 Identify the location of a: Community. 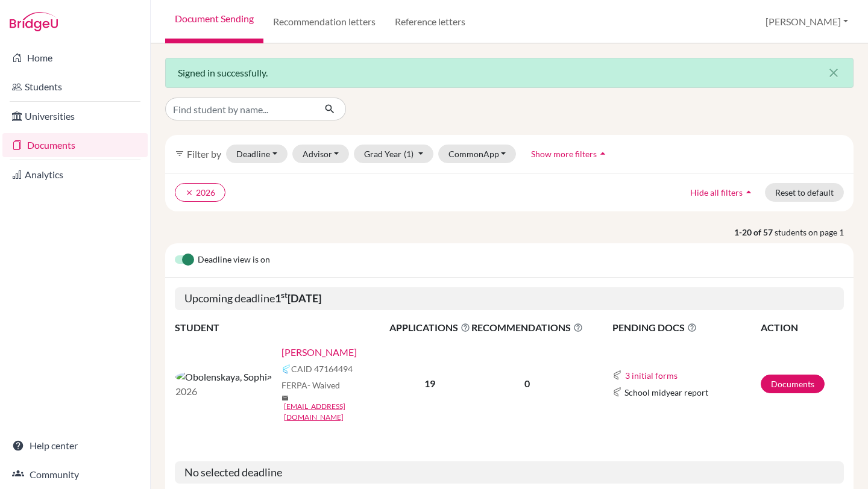
(74, 474).